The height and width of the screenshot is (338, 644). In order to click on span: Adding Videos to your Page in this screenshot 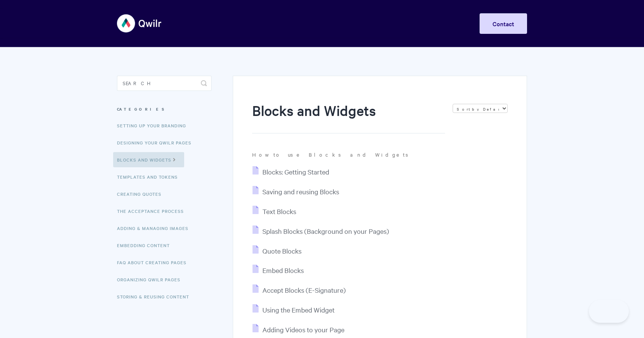, I will do `click(304, 329)`.